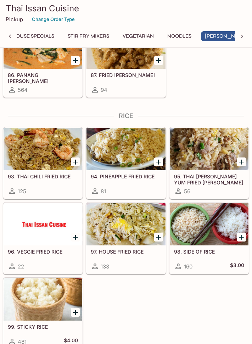 The image size is (252, 344). I want to click on button: Add 86. PANANG CURRY, so click(75, 60).